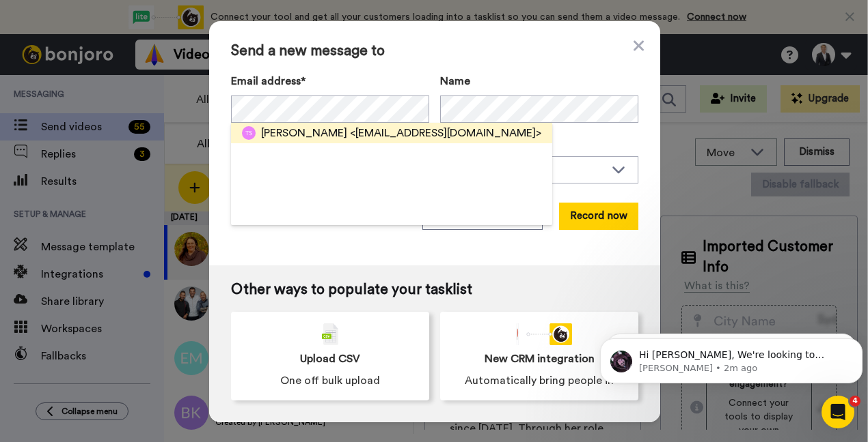 This screenshot has height=442, width=868. I want to click on span: 4, so click(855, 401).